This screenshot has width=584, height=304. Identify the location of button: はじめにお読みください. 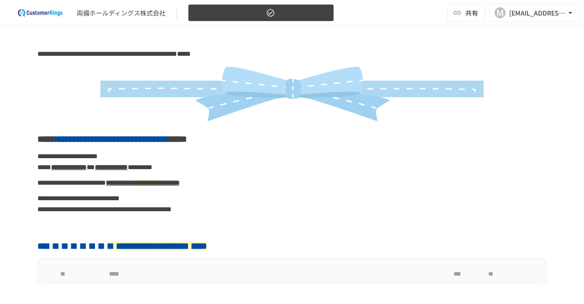
(261, 13).